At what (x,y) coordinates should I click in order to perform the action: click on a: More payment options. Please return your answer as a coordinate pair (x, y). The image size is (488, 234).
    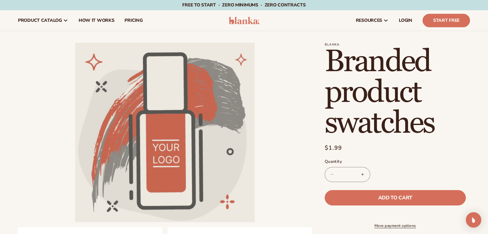
    Looking at the image, I should click on (395, 226).